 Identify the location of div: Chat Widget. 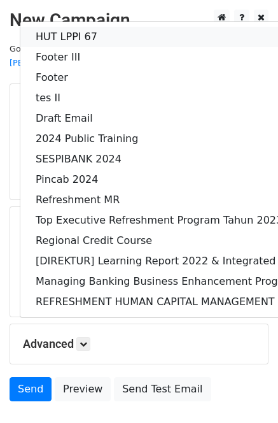
(246, 392).